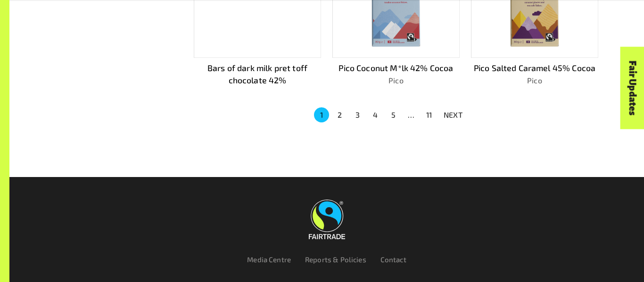 This screenshot has height=282, width=644. What do you see at coordinates (453, 115) in the screenshot?
I see `p: NEXT` at bounding box center [453, 115].